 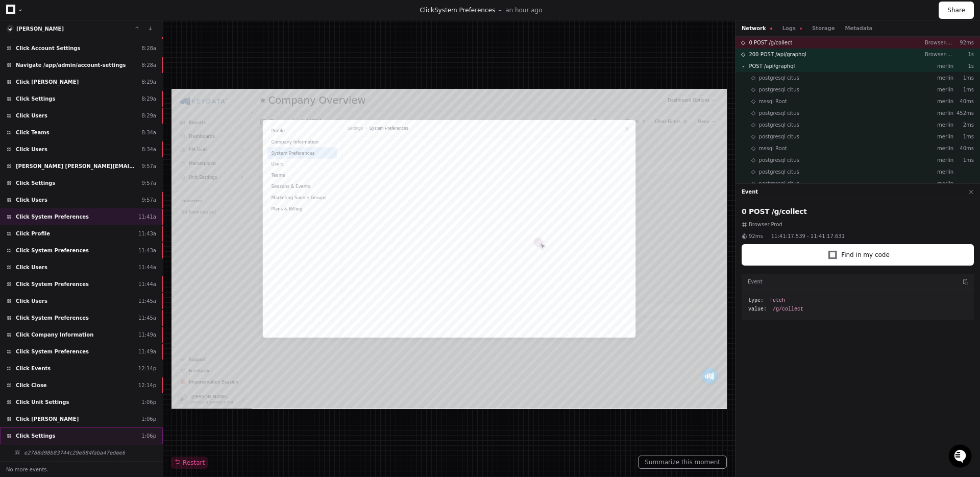 What do you see at coordinates (189, 462) in the screenshot?
I see `span: Restart` at bounding box center [189, 462].